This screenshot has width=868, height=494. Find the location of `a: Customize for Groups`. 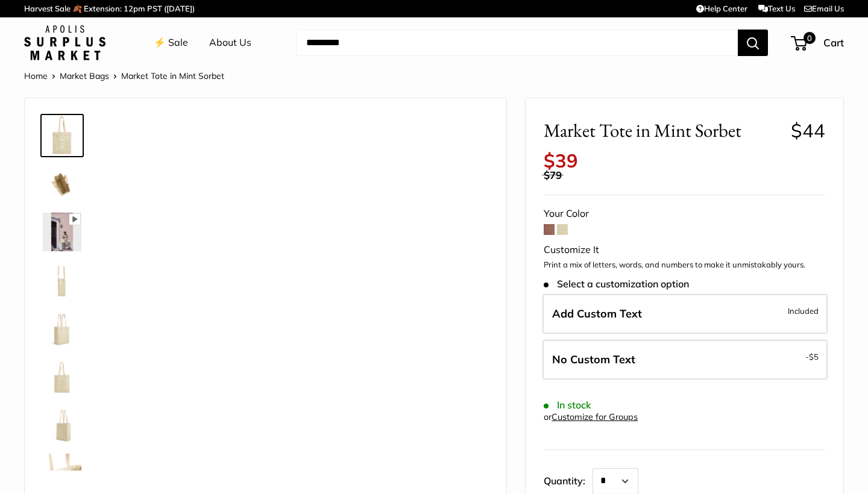

a: Customize for Groups is located at coordinates (595, 417).